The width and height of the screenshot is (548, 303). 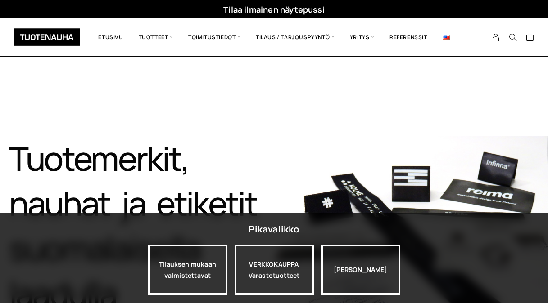 I want to click on button: Search, so click(x=513, y=37).